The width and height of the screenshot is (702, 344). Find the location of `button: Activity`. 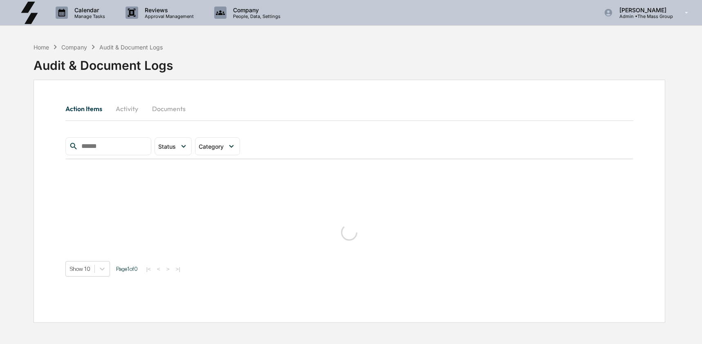

button: Activity is located at coordinates (127, 109).